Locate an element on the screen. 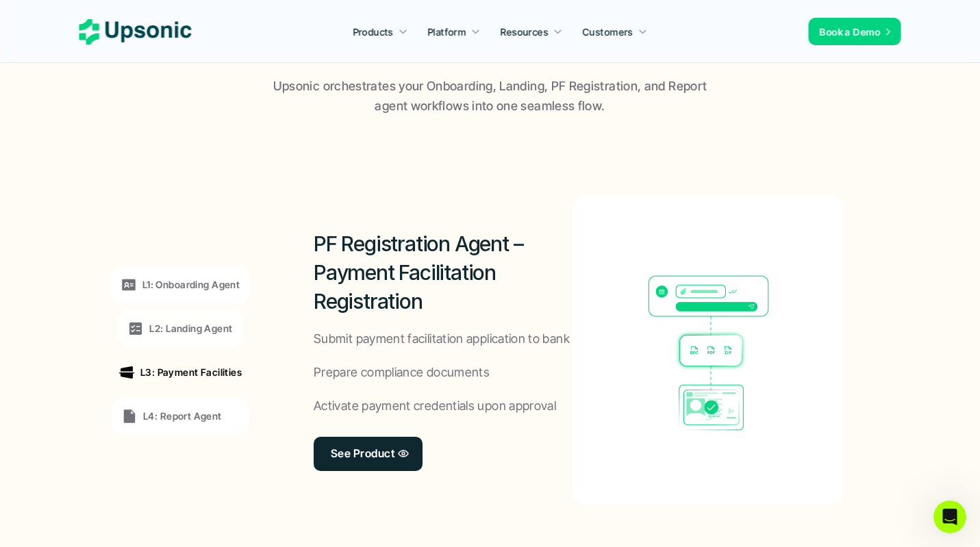 Image resolution: width=980 pixels, height=547 pixels. p: Upsonic orchestrates your Onboarding, Landing, PF Registration, and Report agent workflows into o... is located at coordinates (490, 96).